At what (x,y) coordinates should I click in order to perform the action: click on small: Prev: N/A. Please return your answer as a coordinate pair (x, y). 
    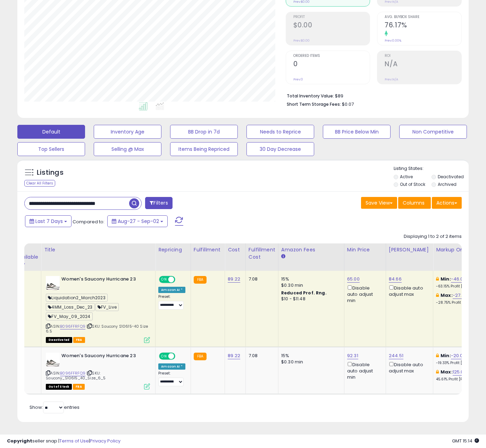
    Looking at the image, I should click on (391, 80).